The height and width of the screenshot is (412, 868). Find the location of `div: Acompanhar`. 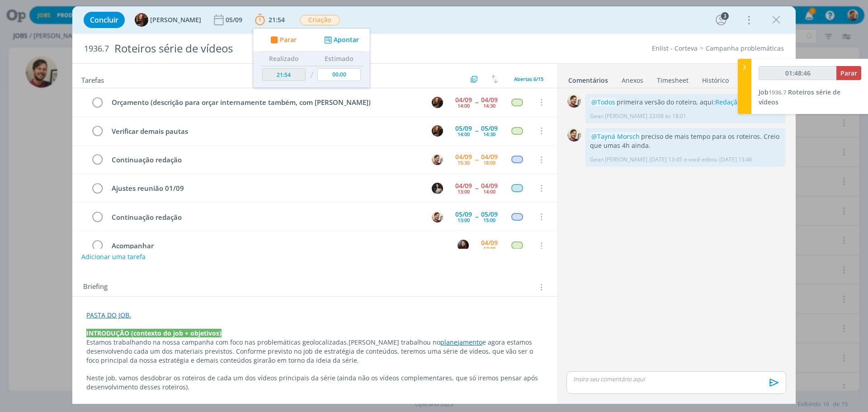

div: Acompanhar is located at coordinates (278, 246).